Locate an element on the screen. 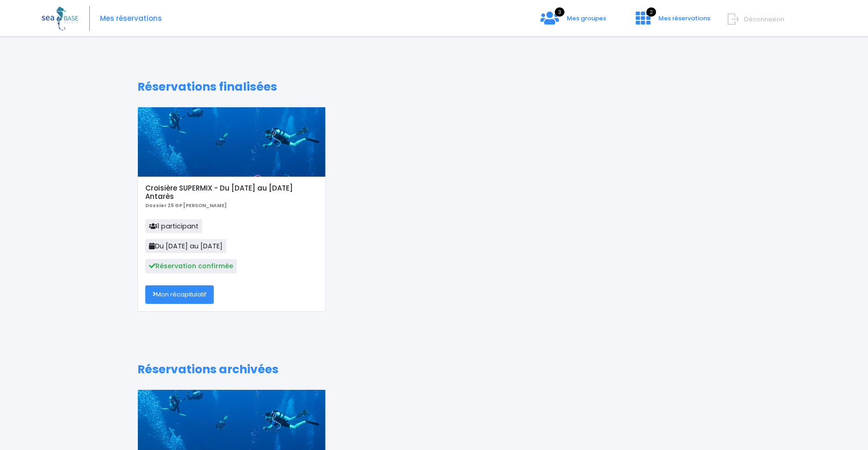 Image resolution: width=868 pixels, height=450 pixels. span: Mes groupes is located at coordinates (586, 18).